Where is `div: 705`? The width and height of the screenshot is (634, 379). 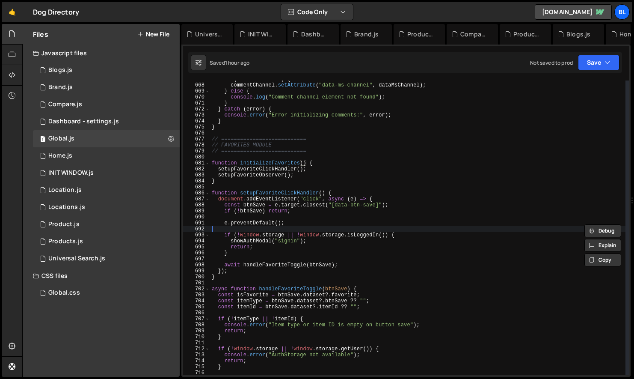 div: 705 is located at coordinates (196, 307).